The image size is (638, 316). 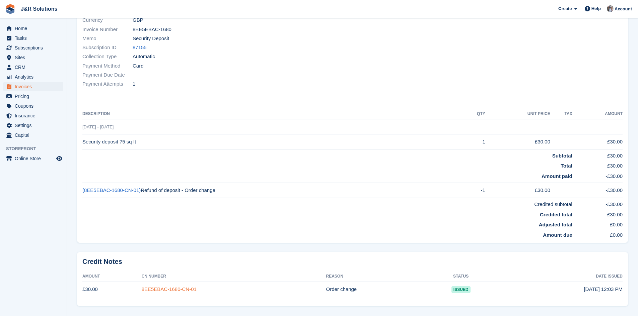 I want to click on strong: Amount paid, so click(x=557, y=176).